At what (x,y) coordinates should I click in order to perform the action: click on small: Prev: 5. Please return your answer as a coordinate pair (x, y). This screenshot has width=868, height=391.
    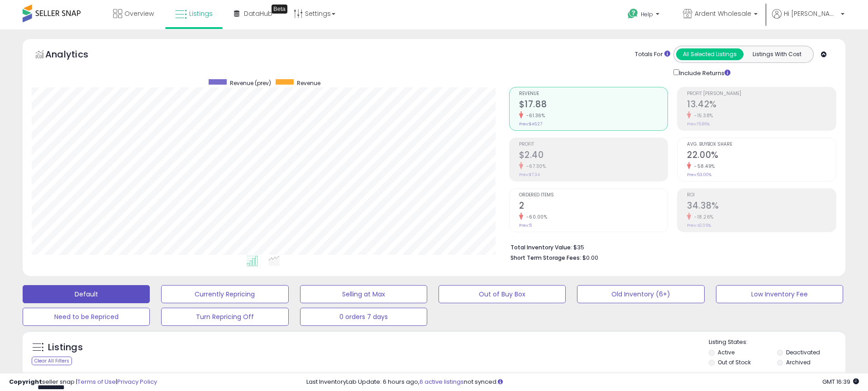
    Looking at the image, I should click on (525, 225).